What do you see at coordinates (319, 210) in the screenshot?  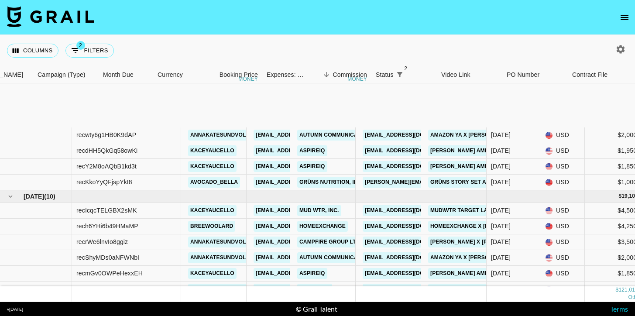 I see `a: Mud Wtr, Inc.` at bounding box center [319, 210].